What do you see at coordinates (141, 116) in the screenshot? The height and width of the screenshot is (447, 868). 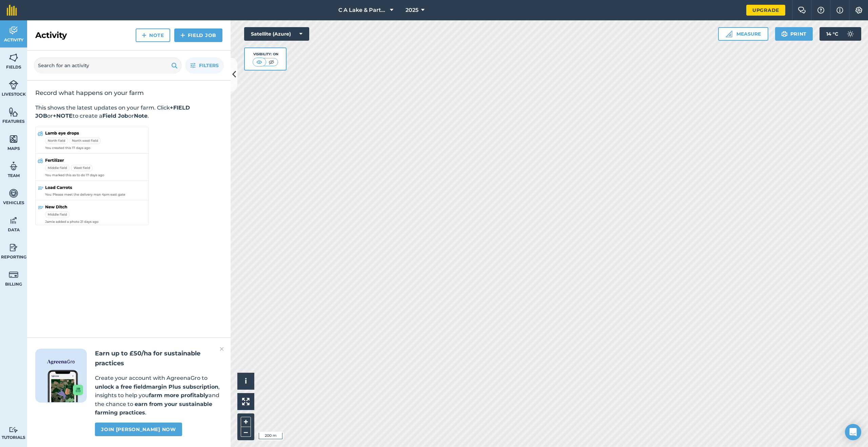 I see `strong: Note` at bounding box center [141, 116].